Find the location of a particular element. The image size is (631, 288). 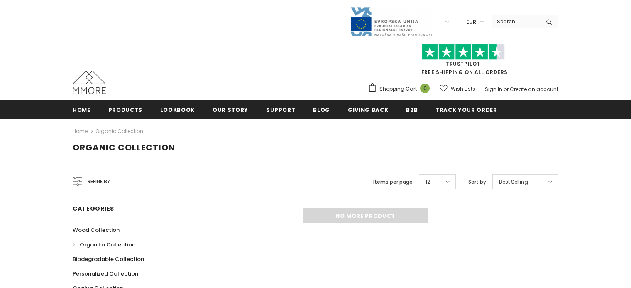

a: Javni Razpis is located at coordinates (392, 21).